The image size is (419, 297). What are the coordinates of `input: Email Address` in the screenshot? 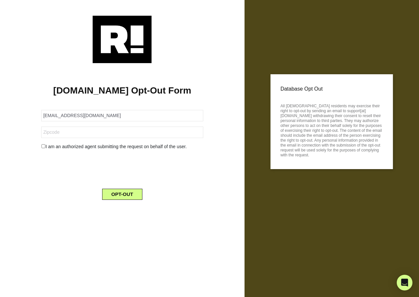 It's located at (122, 115).